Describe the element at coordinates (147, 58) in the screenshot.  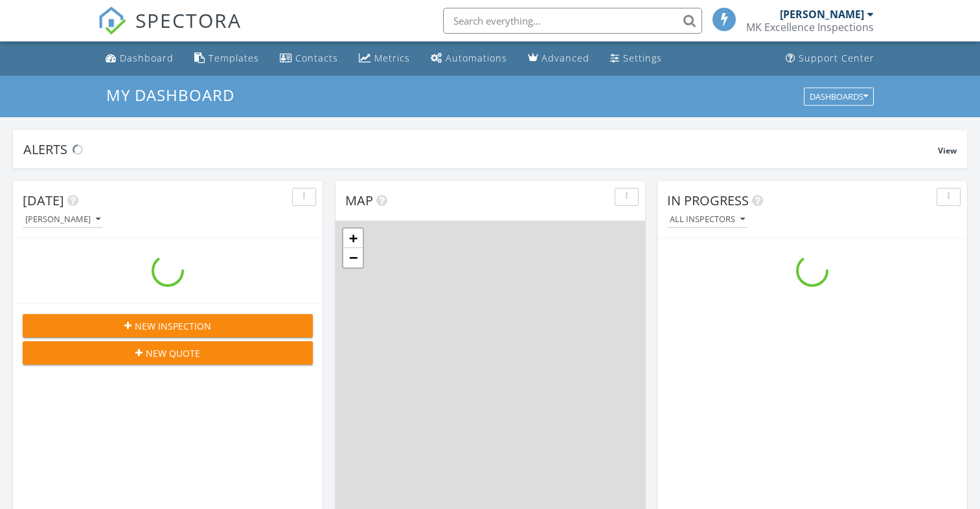
I see `div: Dashboard` at that location.